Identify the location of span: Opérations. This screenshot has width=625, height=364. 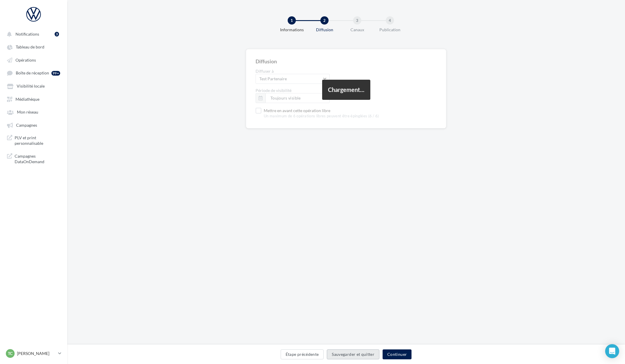
(25, 60).